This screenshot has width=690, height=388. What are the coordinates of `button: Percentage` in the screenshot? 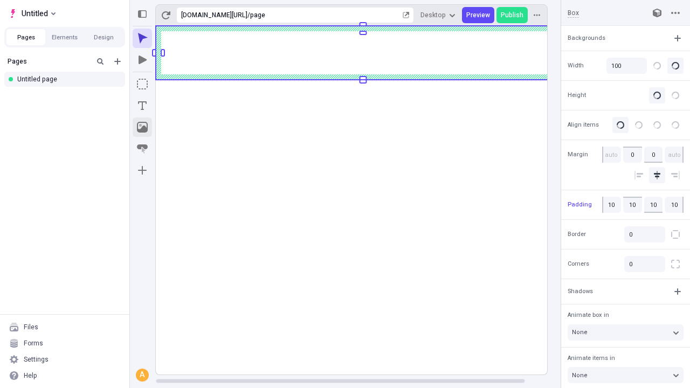 It's located at (676, 66).